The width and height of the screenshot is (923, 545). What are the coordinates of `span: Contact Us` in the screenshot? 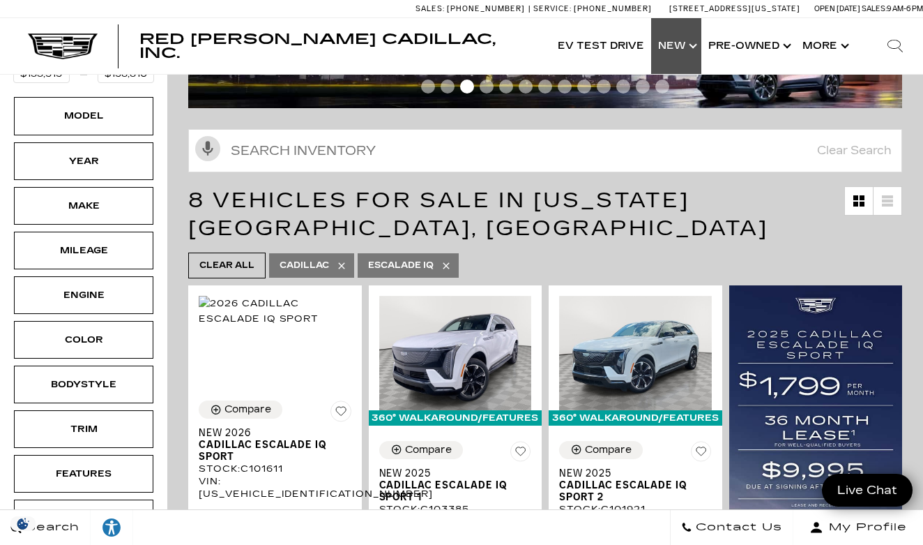 It's located at (737, 527).